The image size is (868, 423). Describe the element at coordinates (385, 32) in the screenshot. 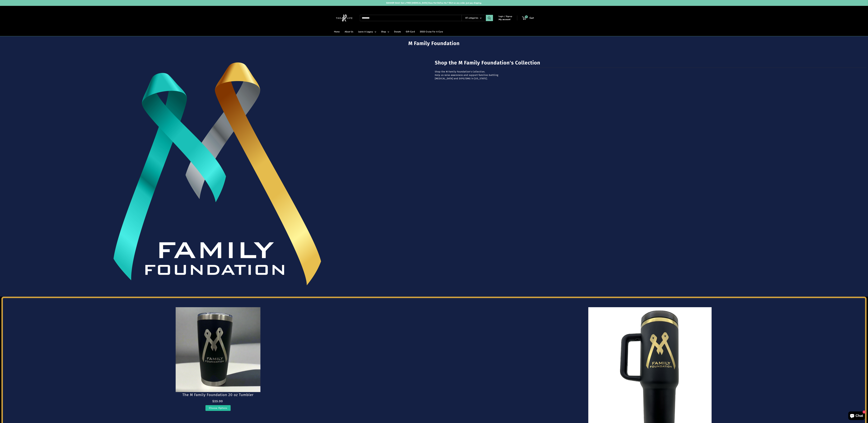

I see `a: Shop` at that location.